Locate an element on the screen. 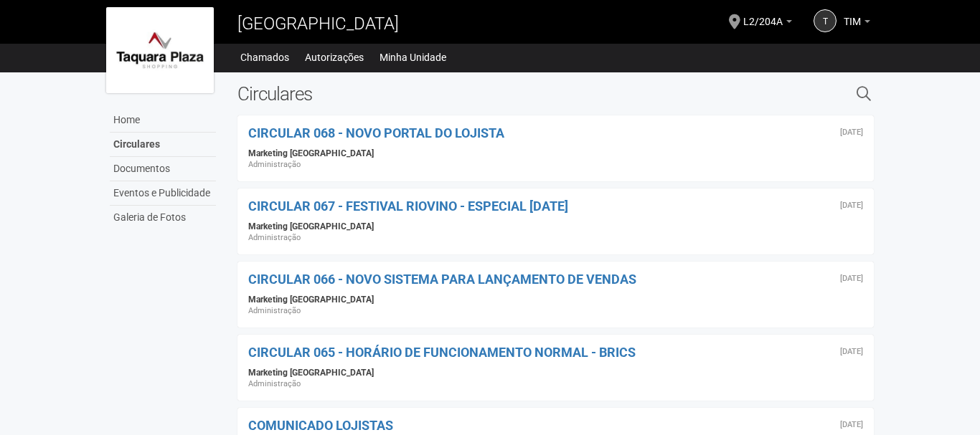 The width and height of the screenshot is (980, 435). div: Quarta-feira, 2 de julho de 2025 às 21:27 is located at coordinates (852, 352).